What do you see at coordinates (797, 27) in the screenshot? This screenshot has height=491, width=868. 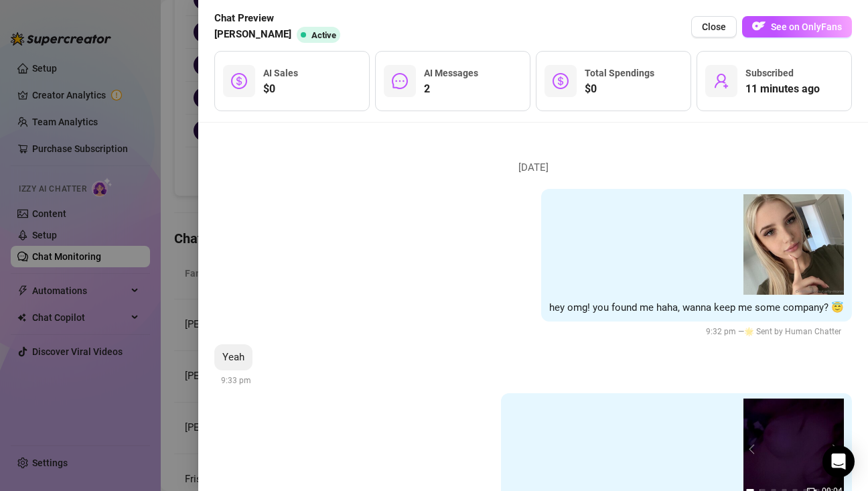 I see `a: OFSee on OnlyFans` at bounding box center [797, 27].